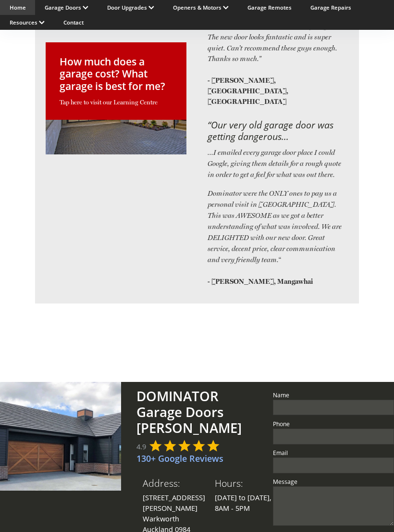 The image size is (394, 532). I want to click on div: Rated 4.9 out of 5,, so click(185, 446).